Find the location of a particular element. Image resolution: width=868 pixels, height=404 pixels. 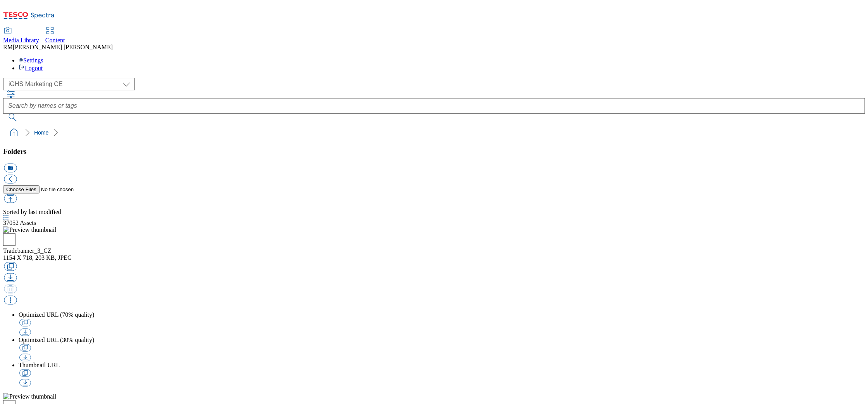

a: home is located at coordinates (14, 132).